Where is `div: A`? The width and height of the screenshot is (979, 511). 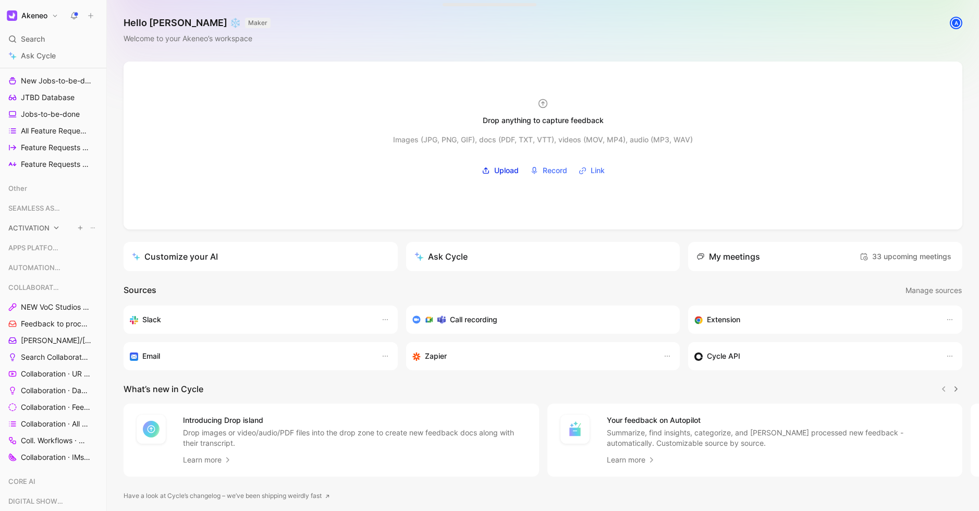
div: A is located at coordinates (956, 23).